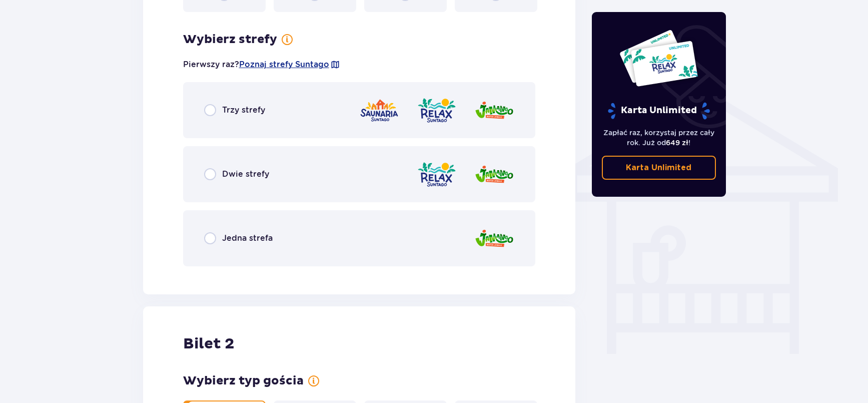  Describe the element at coordinates (379, 110) in the screenshot. I see `img: Saunaria` at that location.